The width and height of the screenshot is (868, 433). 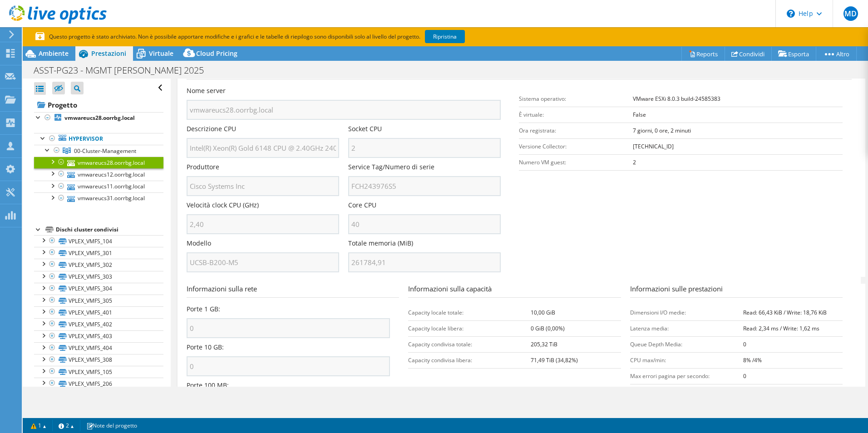 What do you see at coordinates (662, 130) in the screenshot?
I see `b: 7 giorni, 0 ore, 2 minuti` at bounding box center [662, 130].